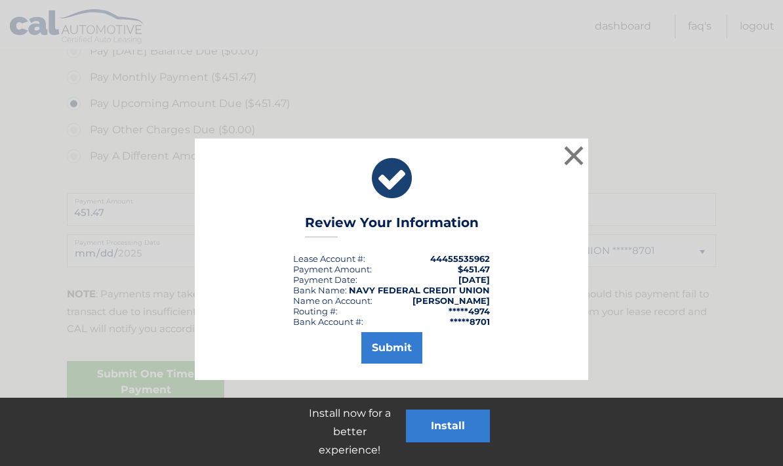 This screenshot has width=783, height=466. I want to click on p: Install now for a better experience!, so click(350, 432).